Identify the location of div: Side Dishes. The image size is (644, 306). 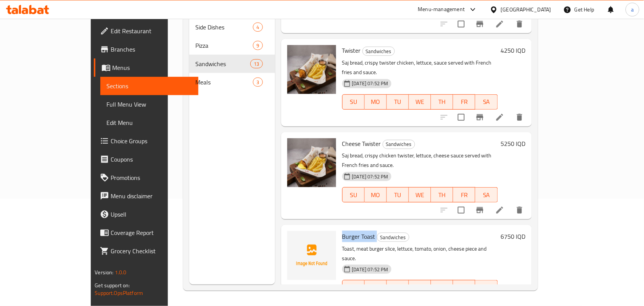
(224, 27).